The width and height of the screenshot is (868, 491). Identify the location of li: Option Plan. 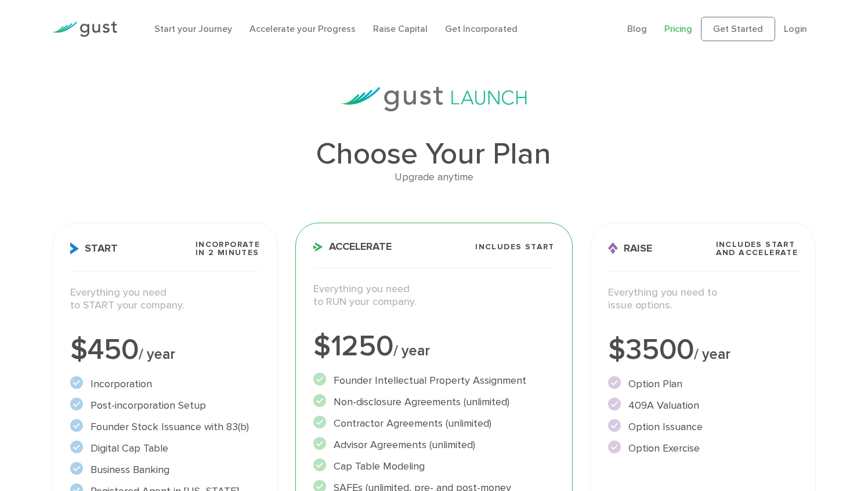
(702, 384).